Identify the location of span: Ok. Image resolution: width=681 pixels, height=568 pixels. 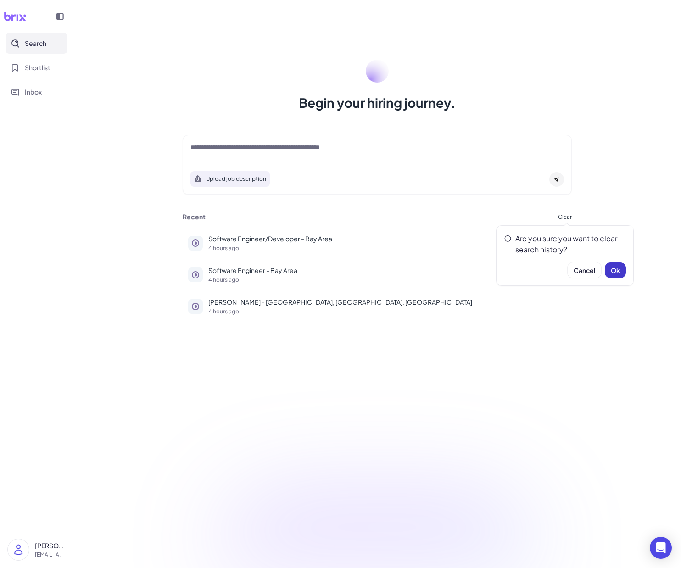
(615, 270).